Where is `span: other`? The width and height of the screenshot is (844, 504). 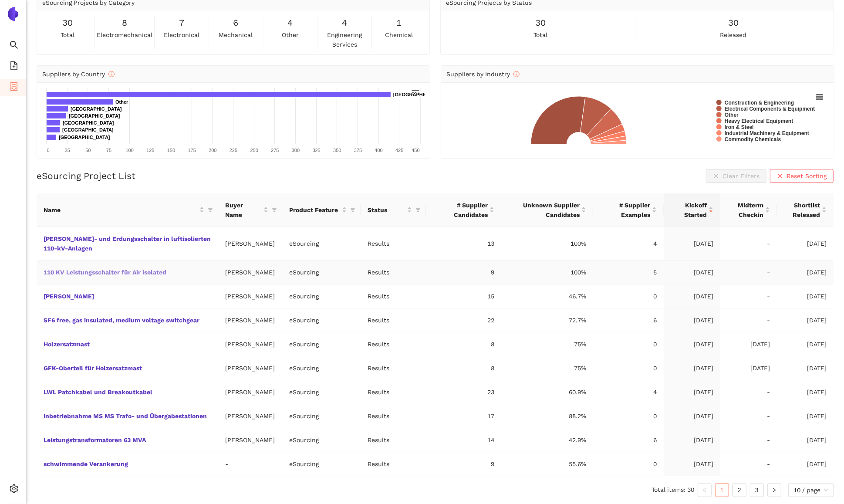 span: other is located at coordinates (290, 35).